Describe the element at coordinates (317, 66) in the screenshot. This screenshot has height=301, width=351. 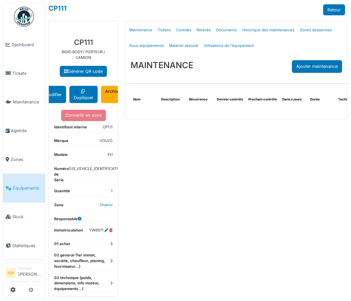
I see `div: Ajouter maintenance` at that location.